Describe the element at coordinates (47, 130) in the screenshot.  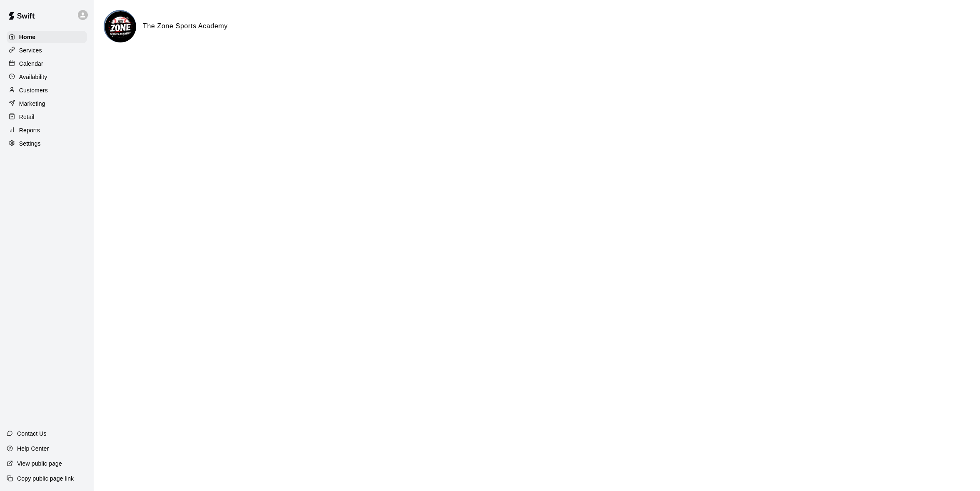
I see `div: Reports` at that location.